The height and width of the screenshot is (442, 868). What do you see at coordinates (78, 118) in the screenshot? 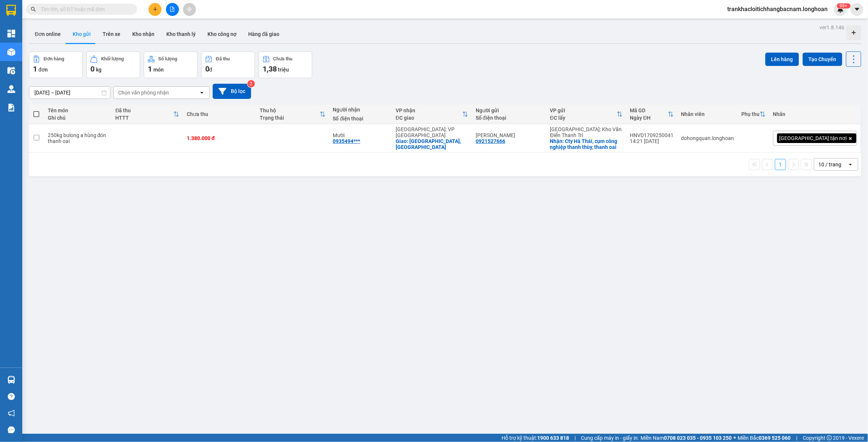
I see `div: Ghi chú` at bounding box center [78, 118].